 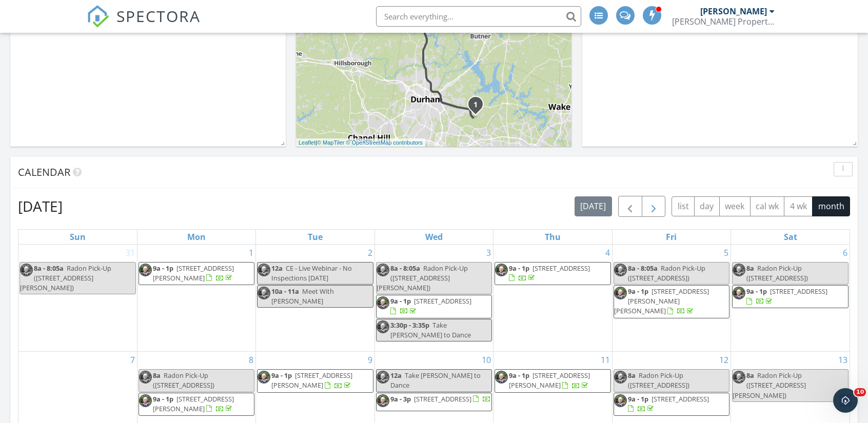 I want to click on a: SPECTORA, so click(x=144, y=24).